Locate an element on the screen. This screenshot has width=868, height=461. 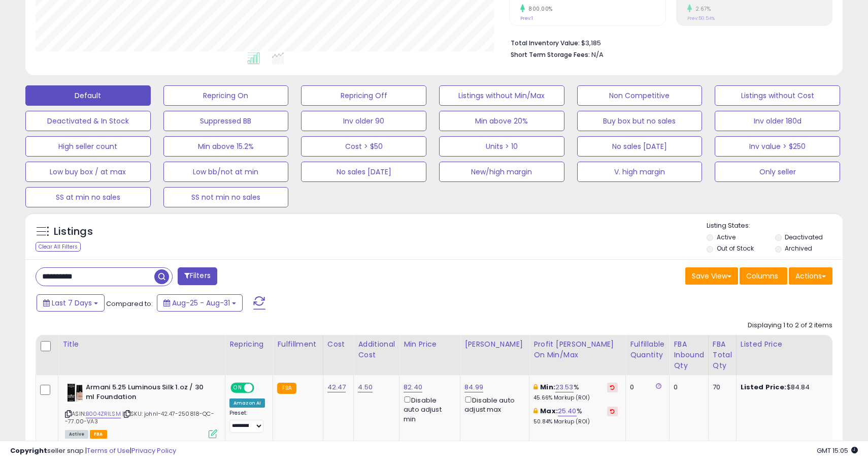
div: Additional Cost is located at coordinates (376, 349).